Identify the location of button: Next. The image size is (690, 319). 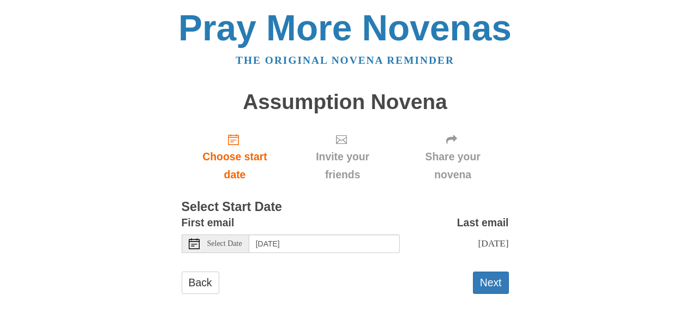
(491, 283).